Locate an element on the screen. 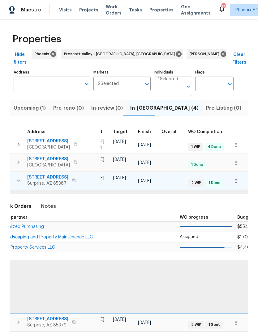  span: Notes is located at coordinates (48, 206).